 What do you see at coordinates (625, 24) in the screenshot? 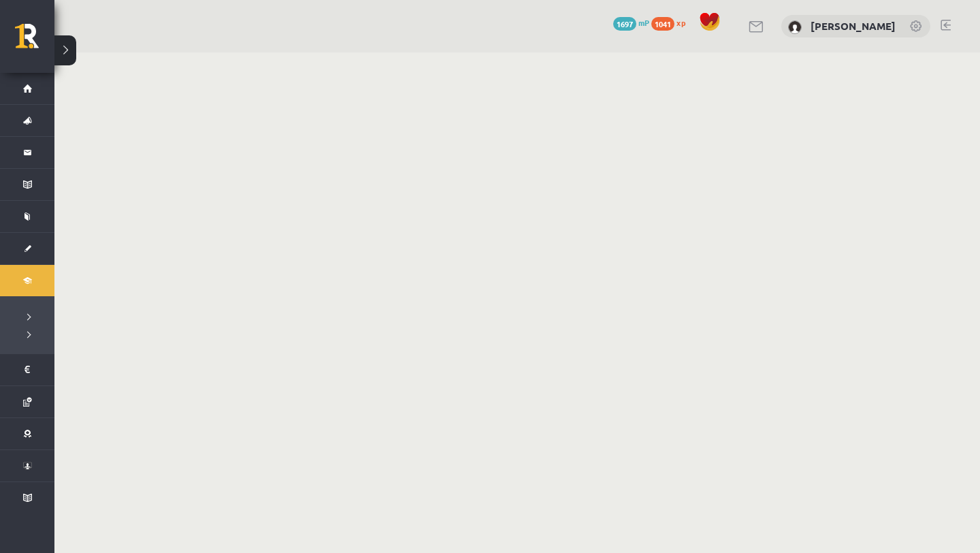
I see `span: 1697` at bounding box center [625, 24].